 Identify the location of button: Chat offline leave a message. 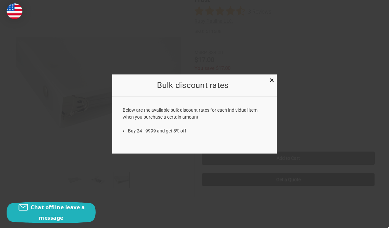
(51, 212).